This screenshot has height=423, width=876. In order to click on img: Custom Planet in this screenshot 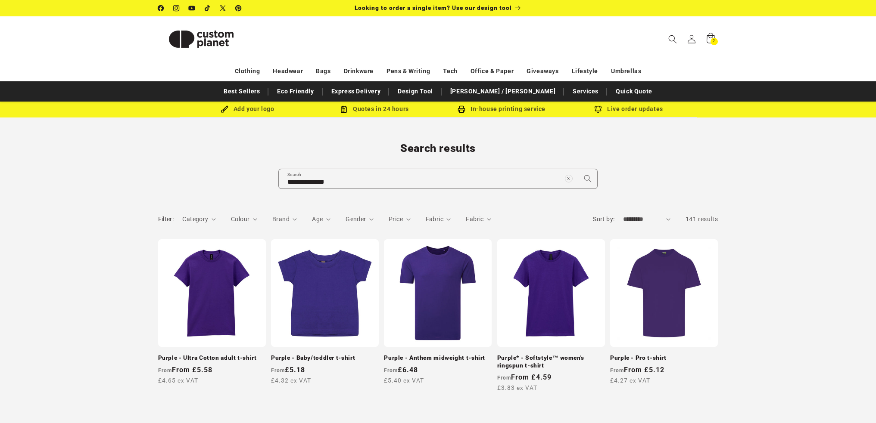, I will do `click(201, 39)`.